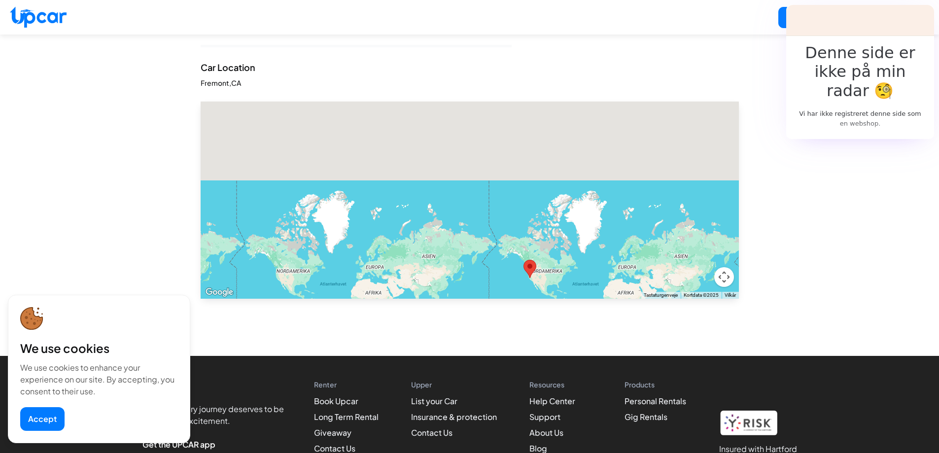  What do you see at coordinates (454, 417) in the screenshot?
I see `a: Insurance & protection` at bounding box center [454, 417].